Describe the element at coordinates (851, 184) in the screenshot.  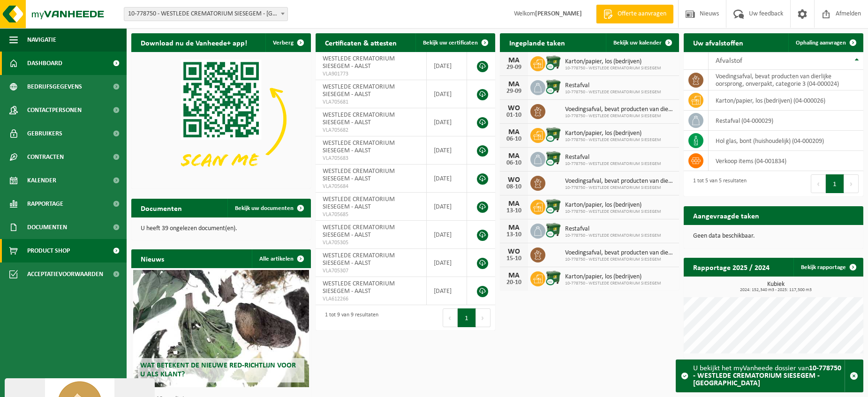
I see `button: Next` at that location.